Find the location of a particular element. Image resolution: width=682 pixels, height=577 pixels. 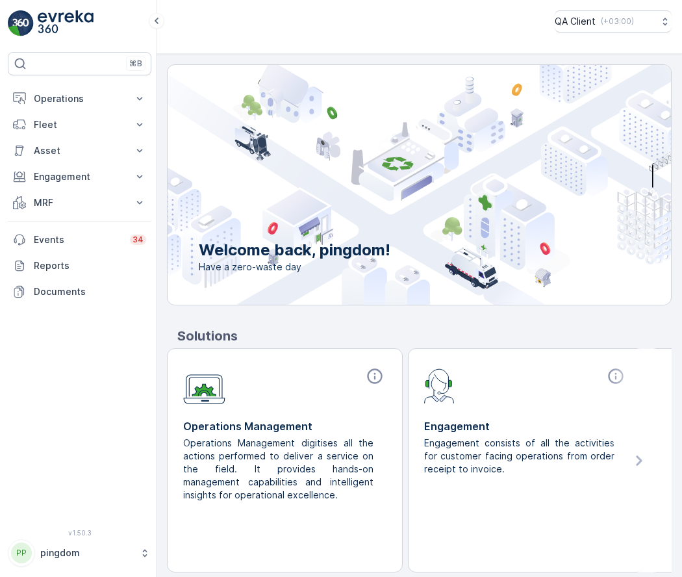

a: Events34 is located at coordinates (79, 240).